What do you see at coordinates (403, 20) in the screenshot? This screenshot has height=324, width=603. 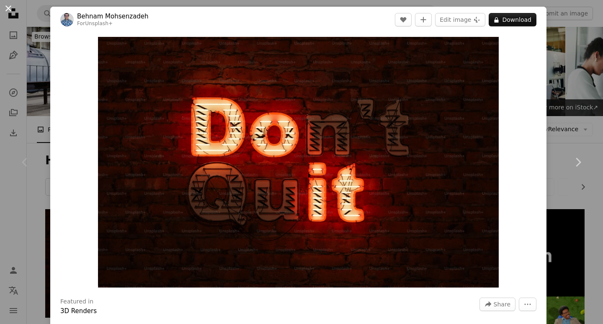 I see `button: Like` at bounding box center [403, 20].